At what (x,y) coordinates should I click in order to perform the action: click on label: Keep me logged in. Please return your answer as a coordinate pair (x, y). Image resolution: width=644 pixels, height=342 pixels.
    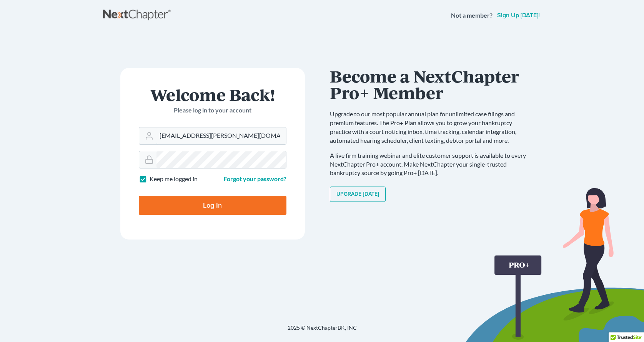
    Looking at the image, I should click on (174, 179).